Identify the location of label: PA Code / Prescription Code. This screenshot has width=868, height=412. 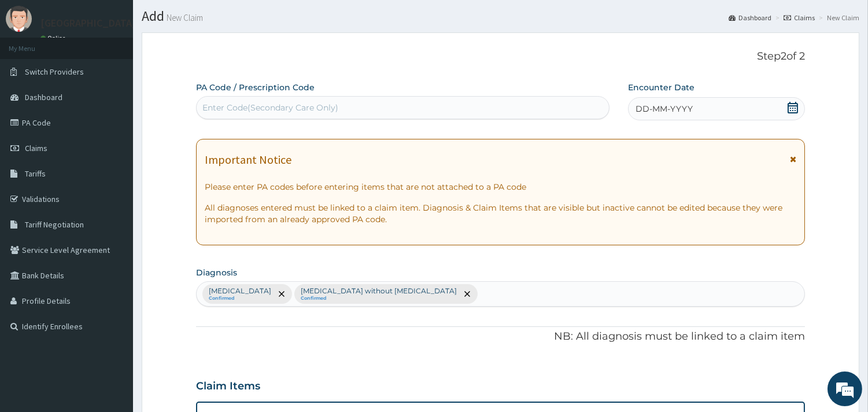
(255, 87).